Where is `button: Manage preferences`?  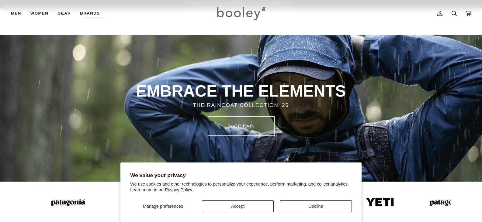 button: Manage preferences is located at coordinates (163, 207).